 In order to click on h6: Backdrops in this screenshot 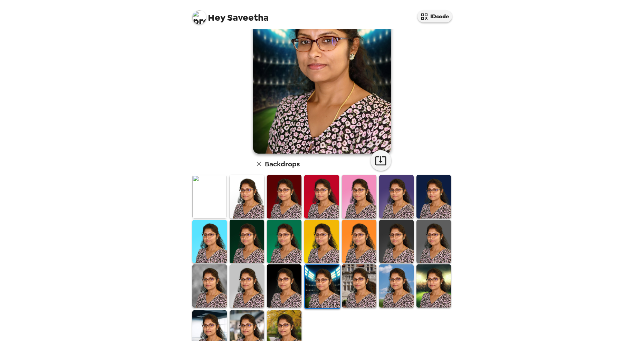, I will do `click(282, 164)`.